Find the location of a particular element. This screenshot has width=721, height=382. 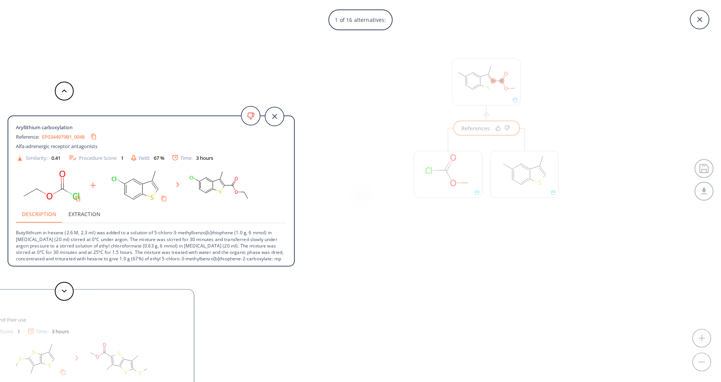

svg: CCOC(=O)c1sc2ccc(Cl)cc2c1C is located at coordinates (219, 185).